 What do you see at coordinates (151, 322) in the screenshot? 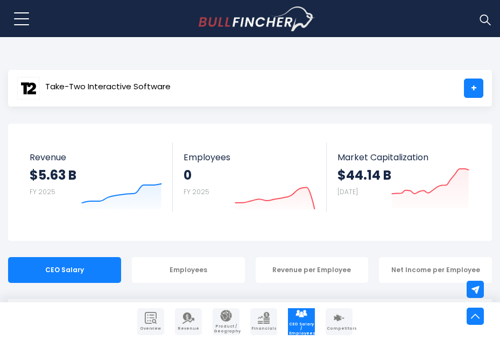
I see `a: Company Overview` at bounding box center [151, 322].